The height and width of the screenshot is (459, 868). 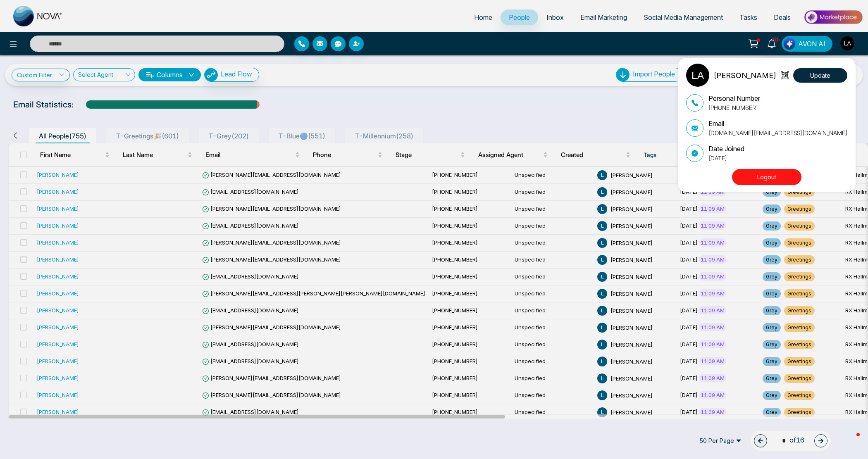 What do you see at coordinates (734, 99) in the screenshot?
I see `p: Personal Number` at bounding box center [734, 99].